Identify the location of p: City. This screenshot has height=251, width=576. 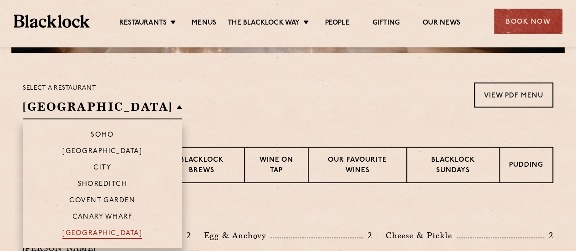
(102, 169).